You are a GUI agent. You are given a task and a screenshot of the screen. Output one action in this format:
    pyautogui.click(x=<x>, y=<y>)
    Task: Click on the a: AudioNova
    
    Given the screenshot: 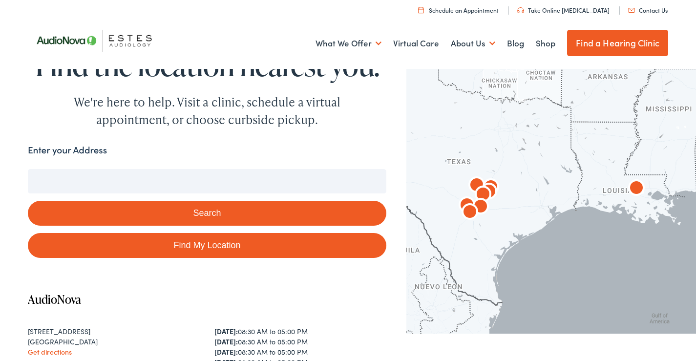 What is the action you would take?
    pyautogui.click(x=54, y=299)
    